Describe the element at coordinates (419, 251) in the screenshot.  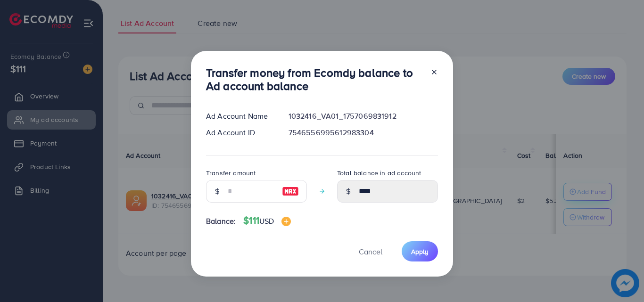
I see `button: Apply` at that location.